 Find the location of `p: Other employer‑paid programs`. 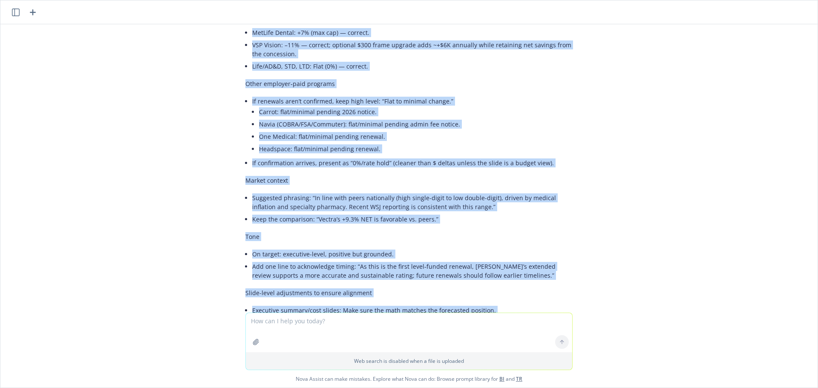

p: Other employer‑paid programs is located at coordinates (409, 84).